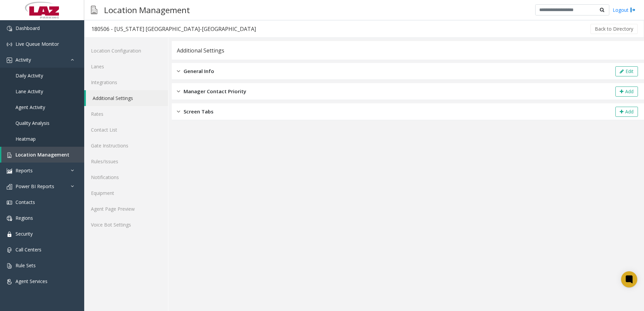  What do you see at coordinates (24, 233) in the screenshot?
I see `span: Security` at bounding box center [24, 233].